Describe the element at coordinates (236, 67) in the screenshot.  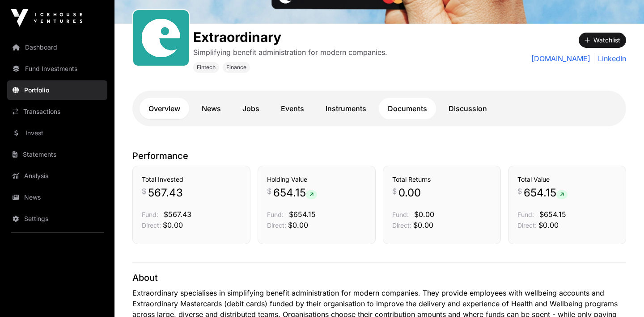
I see `span: Finance` at that location.